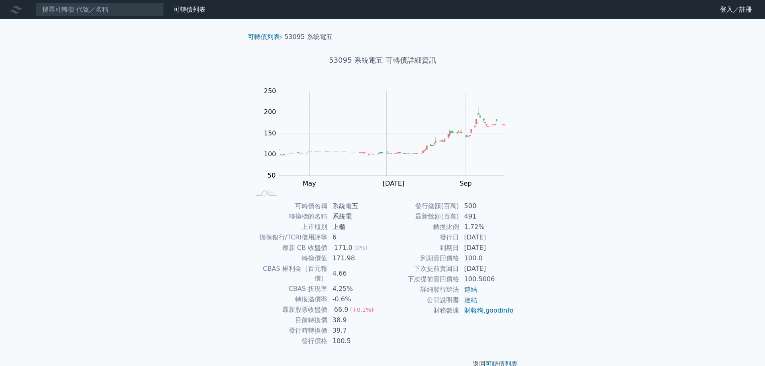 The height and width of the screenshot is (366, 765). What do you see at coordinates (289, 310) in the screenshot?
I see `td: 最新股票收盤價` at bounding box center [289, 310].